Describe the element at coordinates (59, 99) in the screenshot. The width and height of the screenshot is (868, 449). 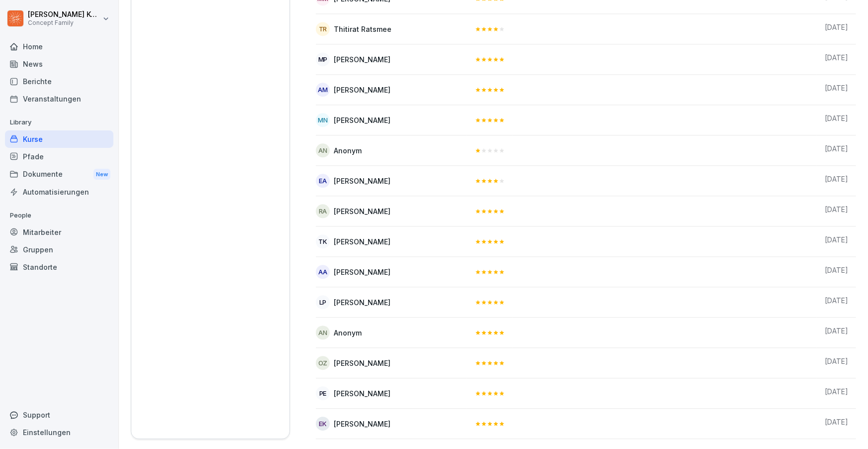
I see `div: Veranstaltungen` at that location.